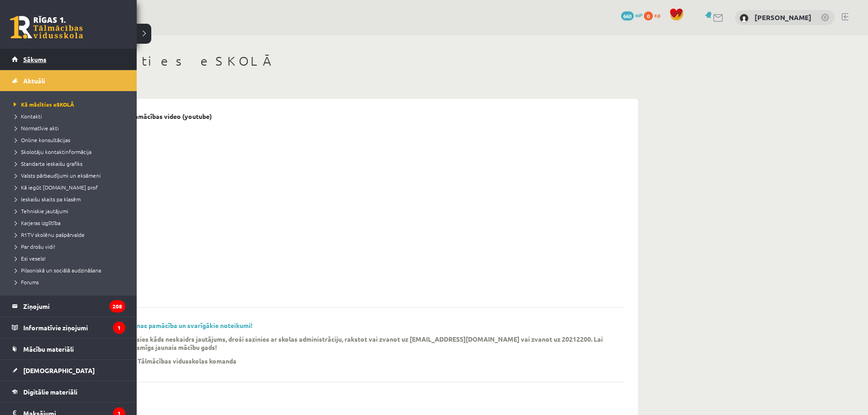 This screenshot has height=415, width=868. What do you see at coordinates (69, 164) in the screenshot?
I see `a: Standarta ieskaišu grafiks` at bounding box center [69, 164].